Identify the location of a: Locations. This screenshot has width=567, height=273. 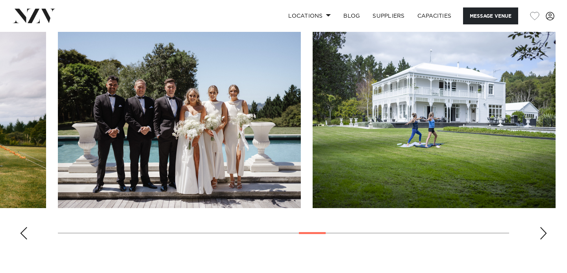
(310, 16).